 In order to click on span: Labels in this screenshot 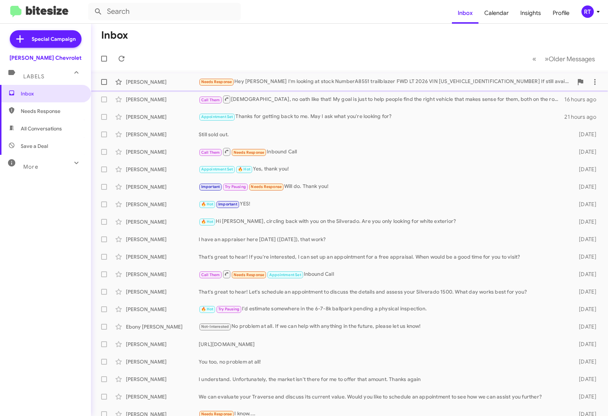, I will do `click(34, 76)`.